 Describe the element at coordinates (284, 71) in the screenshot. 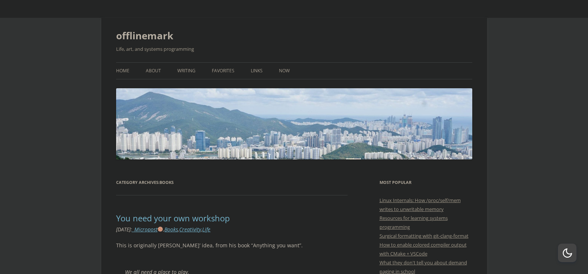

I see `a: Now` at that location.